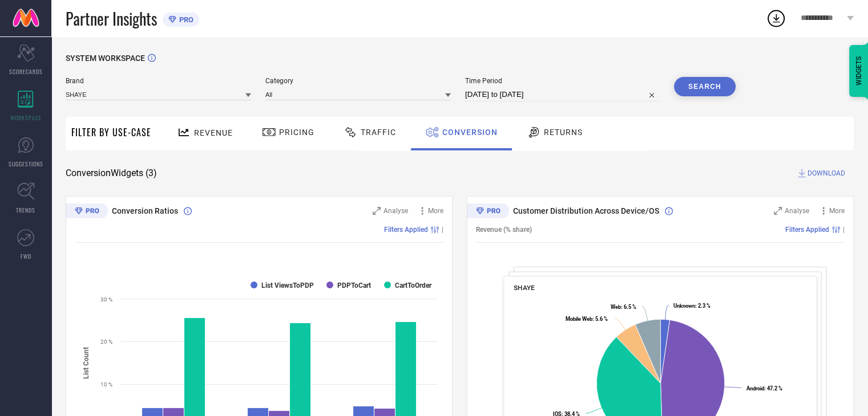  Describe the element at coordinates (145, 211) in the screenshot. I see `span: Conversion Ratios` at that location.